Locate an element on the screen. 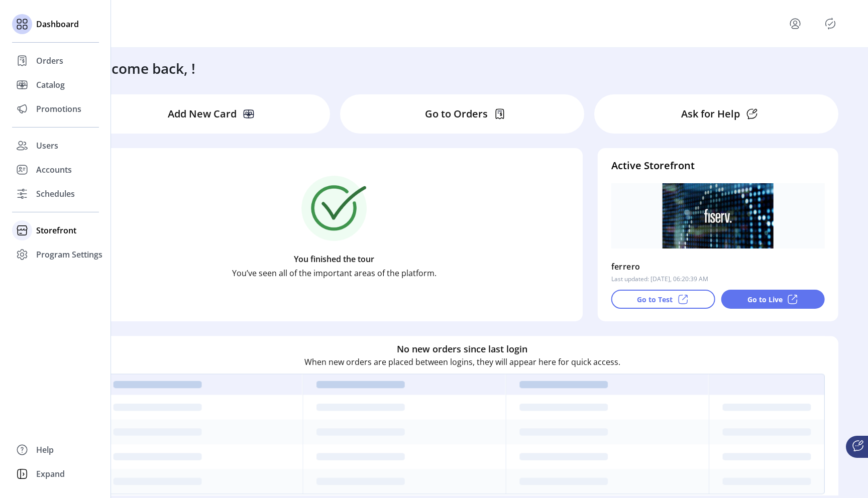  span: Orders is located at coordinates (50, 61).